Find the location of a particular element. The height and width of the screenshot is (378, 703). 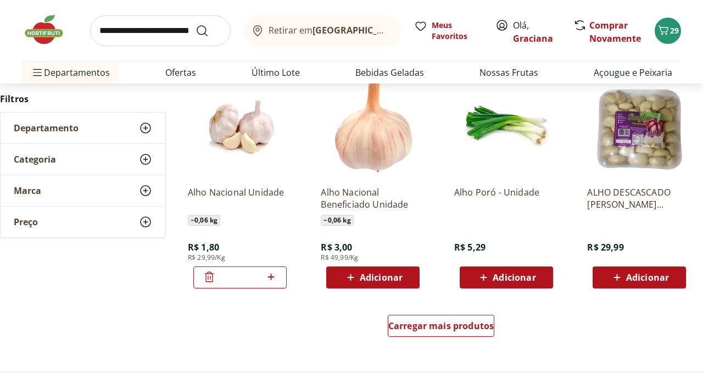

a: Alho Poró - Unidade is located at coordinates (507, 198).